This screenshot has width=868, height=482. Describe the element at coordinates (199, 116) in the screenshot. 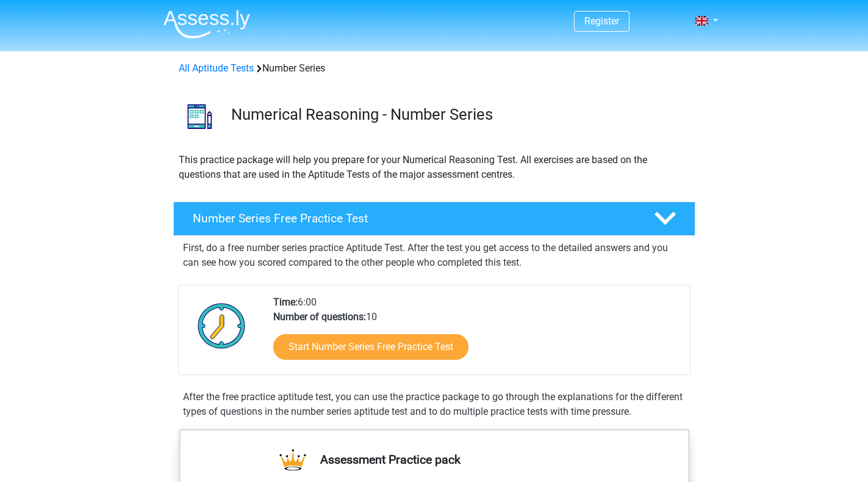

I see `img: number series` at that location.